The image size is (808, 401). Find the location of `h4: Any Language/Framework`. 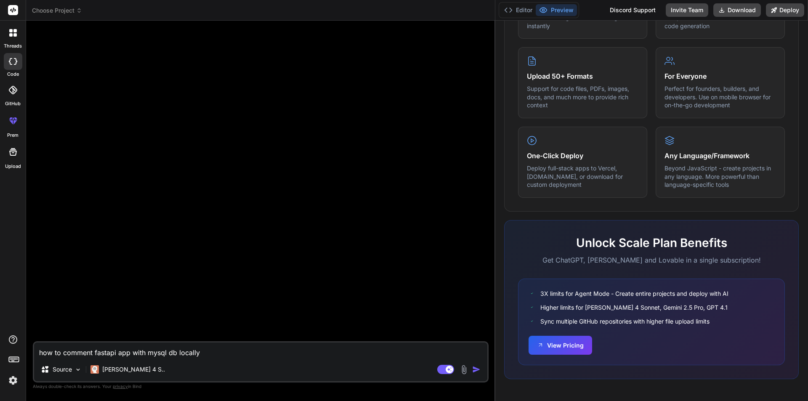

h4: Any Language/Framework is located at coordinates (720, 156).